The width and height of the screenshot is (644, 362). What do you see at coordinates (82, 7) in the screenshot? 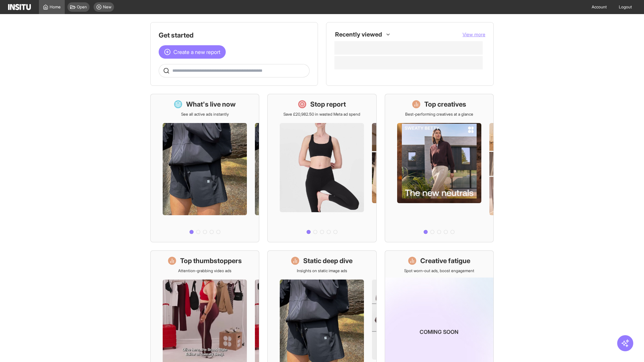
I see `span: Open` at bounding box center [82, 7].